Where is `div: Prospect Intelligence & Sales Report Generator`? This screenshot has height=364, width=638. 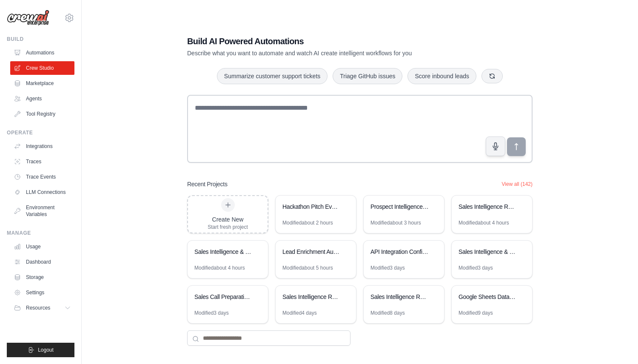
div: Prospect Intelligence & Sales Report Generator is located at coordinates (400, 207).